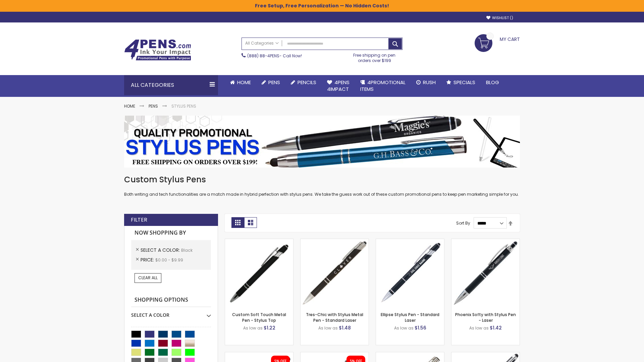  Describe the element at coordinates (430, 82) in the screenshot. I see `span: Rush` at that location.